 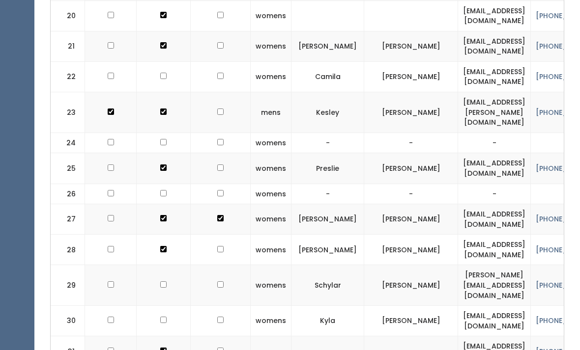 I want to click on td: Kesley, so click(x=328, y=113).